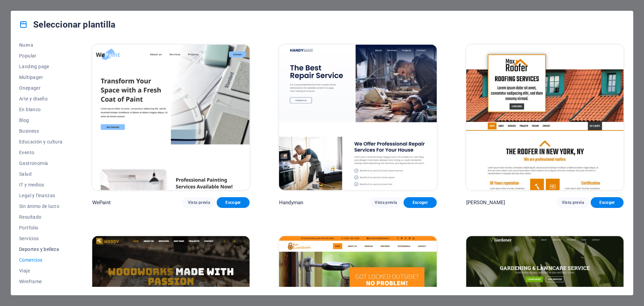 This screenshot has width=644, height=306. Describe the element at coordinates (41, 67) in the screenshot. I see `span: Landing page` at that location.